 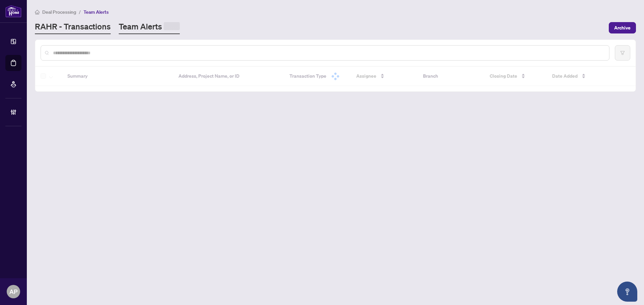 What do you see at coordinates (149, 27) in the screenshot?
I see `a: Team Alerts` at bounding box center [149, 27].